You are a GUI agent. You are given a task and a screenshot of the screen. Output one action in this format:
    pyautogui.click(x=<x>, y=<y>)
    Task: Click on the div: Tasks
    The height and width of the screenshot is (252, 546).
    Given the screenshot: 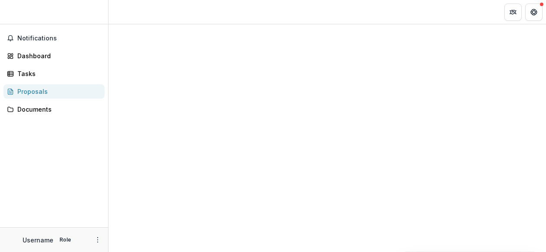 What is the action you would take?
    pyautogui.click(x=57, y=73)
    